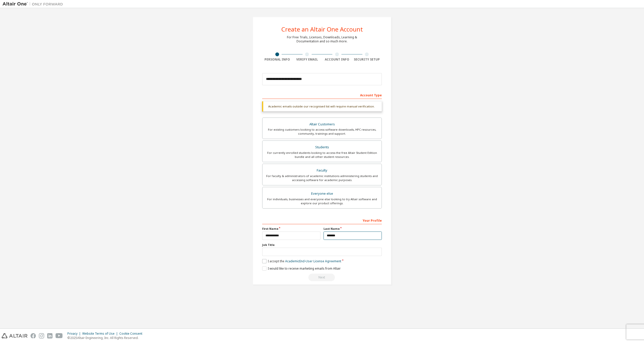  Describe the element at coordinates (34, 4) in the screenshot. I see `img: Altair One` at that location.